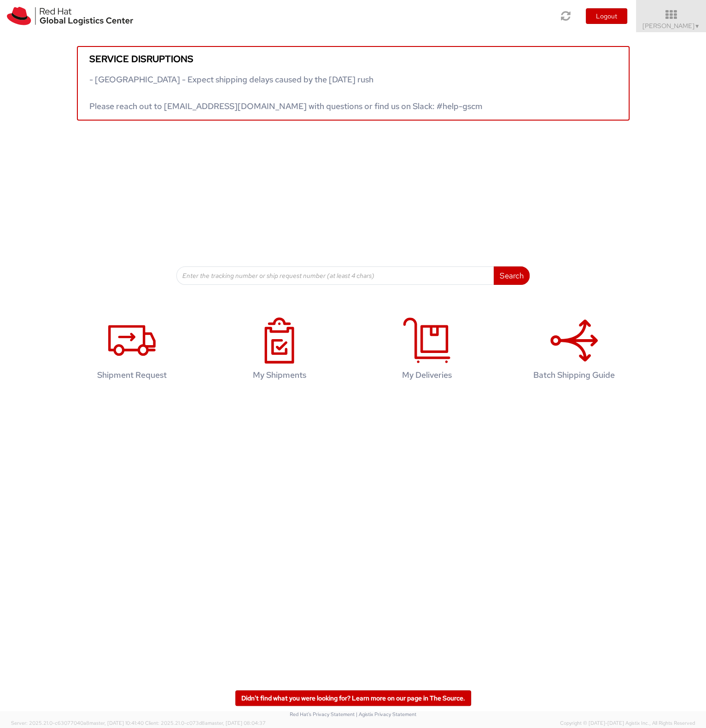 The image size is (706, 728). What do you see at coordinates (280, 375) in the screenshot?
I see `h4: My Shipments` at bounding box center [280, 375].